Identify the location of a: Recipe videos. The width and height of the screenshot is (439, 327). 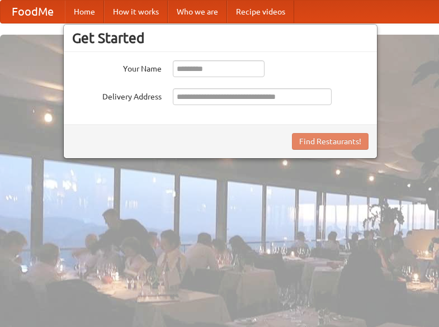
(261, 12).